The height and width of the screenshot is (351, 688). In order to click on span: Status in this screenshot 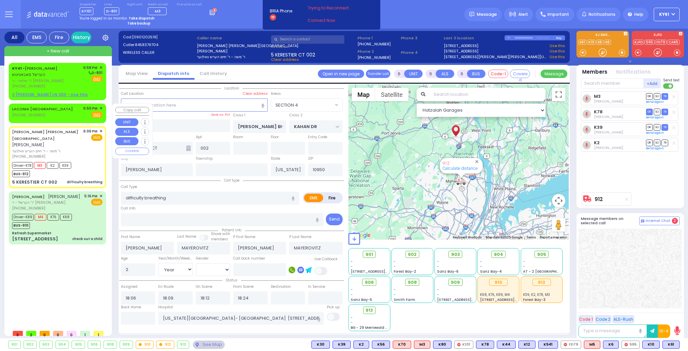, I will do `click(231, 280)`.